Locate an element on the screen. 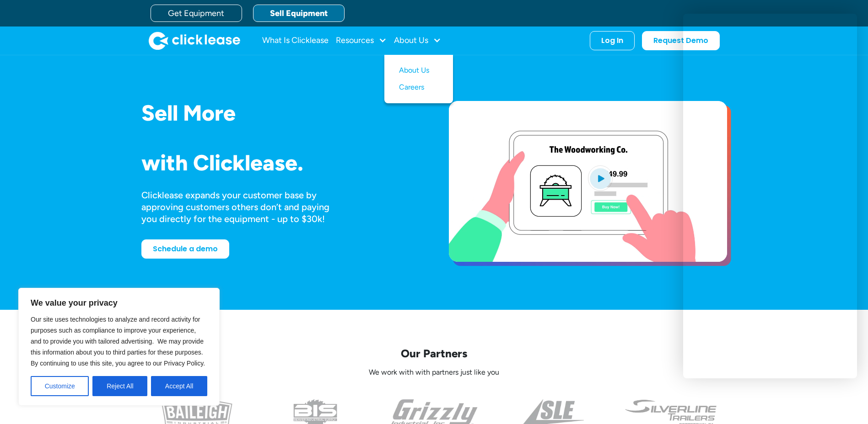 Image resolution: width=868 pixels, height=424 pixels. a: Sell Equipment is located at coordinates (299, 13).